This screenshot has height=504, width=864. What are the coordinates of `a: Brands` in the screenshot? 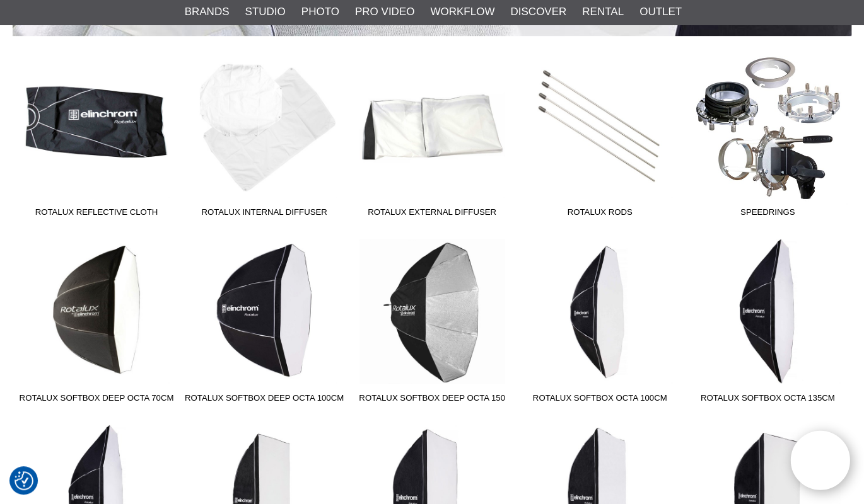 It's located at (207, 12).